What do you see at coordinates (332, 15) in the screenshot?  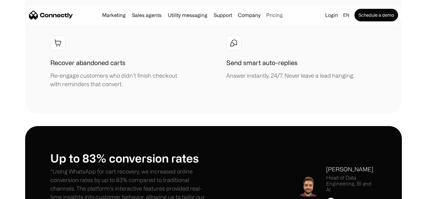 I see `a: Login` at bounding box center [332, 15].